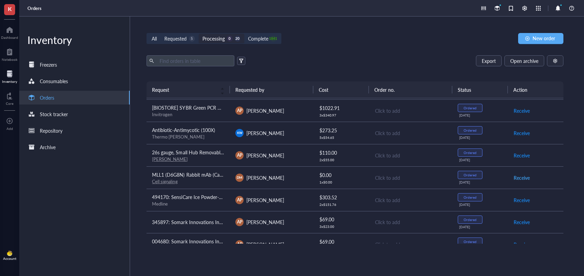 The width and height of the screenshot is (584, 276). I want to click on div: Notebook, so click(10, 59).